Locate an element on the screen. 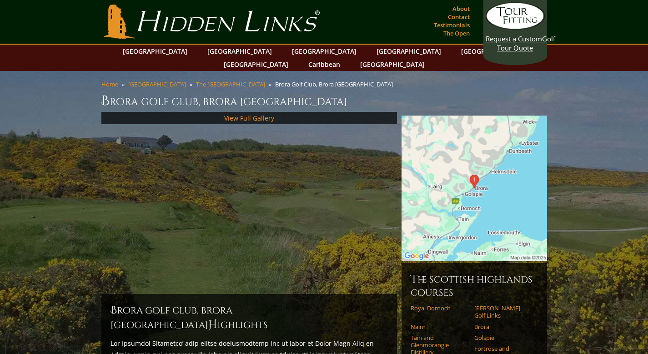 The height and width of the screenshot is (354, 648). a: Home is located at coordinates (110, 84).